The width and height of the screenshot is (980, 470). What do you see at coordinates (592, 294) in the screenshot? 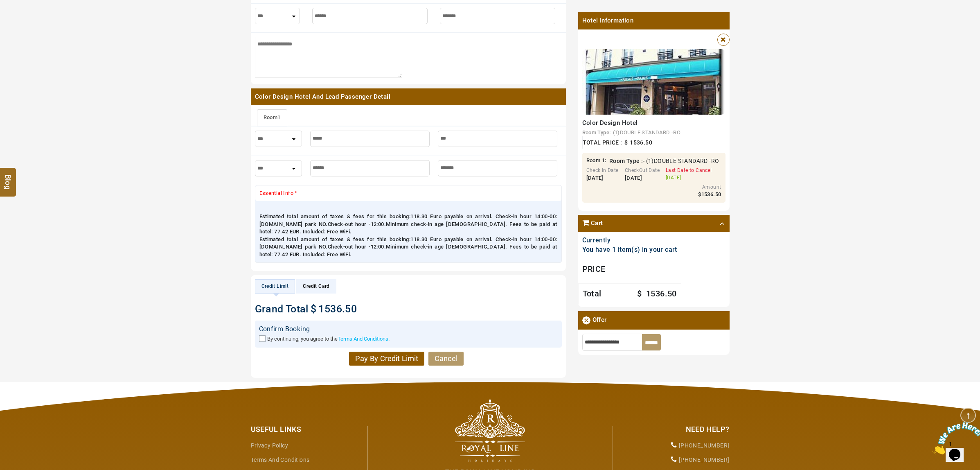
I see `span: Total` at bounding box center [592, 294].